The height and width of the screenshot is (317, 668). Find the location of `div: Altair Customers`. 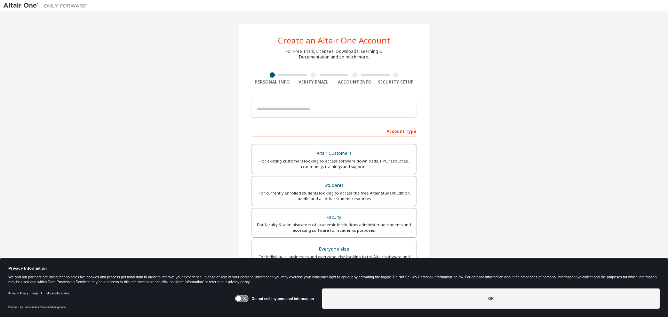

div: Altair Customers is located at coordinates (334, 153).